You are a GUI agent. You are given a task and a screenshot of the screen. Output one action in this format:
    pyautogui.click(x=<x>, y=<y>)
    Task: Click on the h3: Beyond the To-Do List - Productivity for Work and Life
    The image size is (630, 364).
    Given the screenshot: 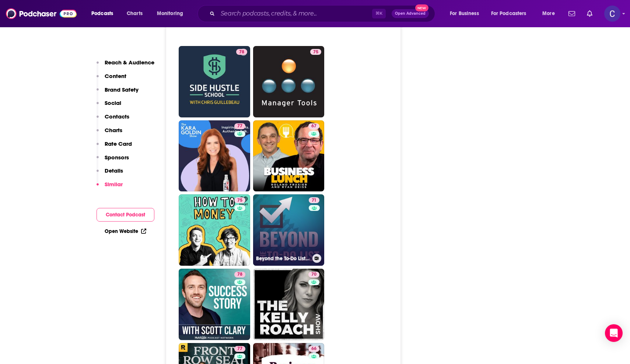 What is the action you would take?
    pyautogui.click(x=283, y=258)
    